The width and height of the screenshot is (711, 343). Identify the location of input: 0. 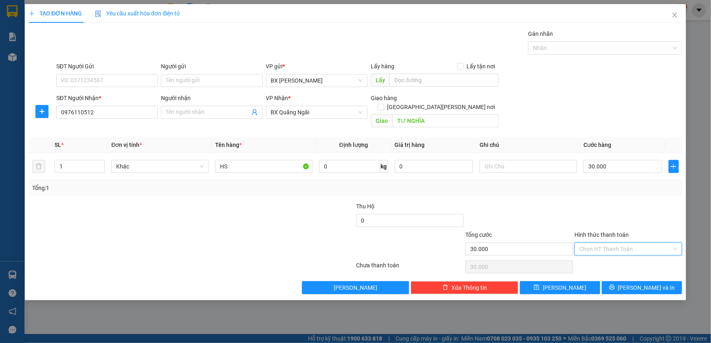
(434, 167).